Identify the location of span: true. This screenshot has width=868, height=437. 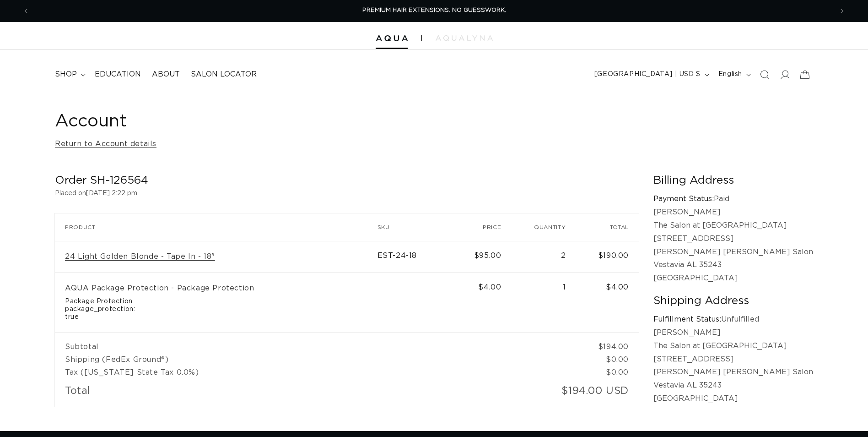
(216, 317).